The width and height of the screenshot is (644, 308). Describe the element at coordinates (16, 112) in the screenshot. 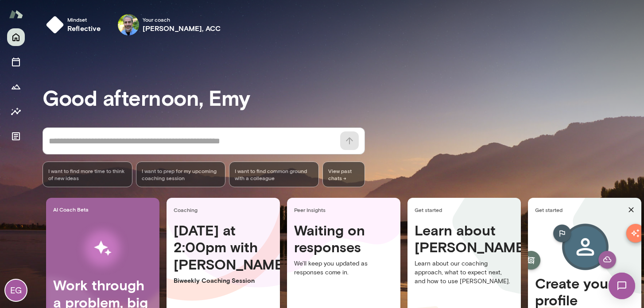

I see `button: Insights` at that location.